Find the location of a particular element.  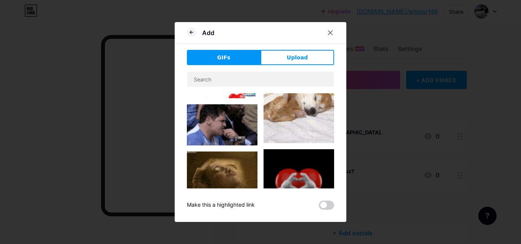

div: Make this a highlighted link is located at coordinates (221, 205).